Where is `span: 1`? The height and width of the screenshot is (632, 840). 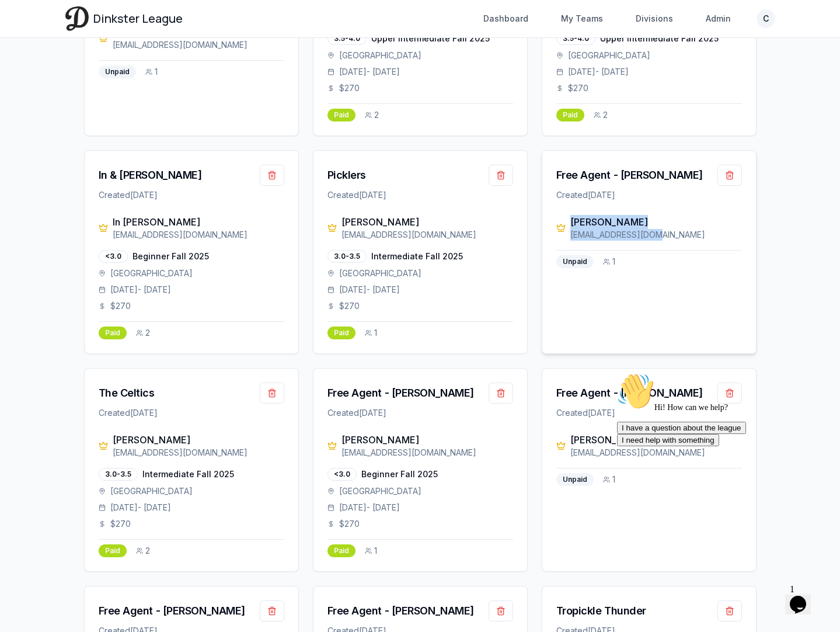
span: 1 is located at coordinates (7, 9).